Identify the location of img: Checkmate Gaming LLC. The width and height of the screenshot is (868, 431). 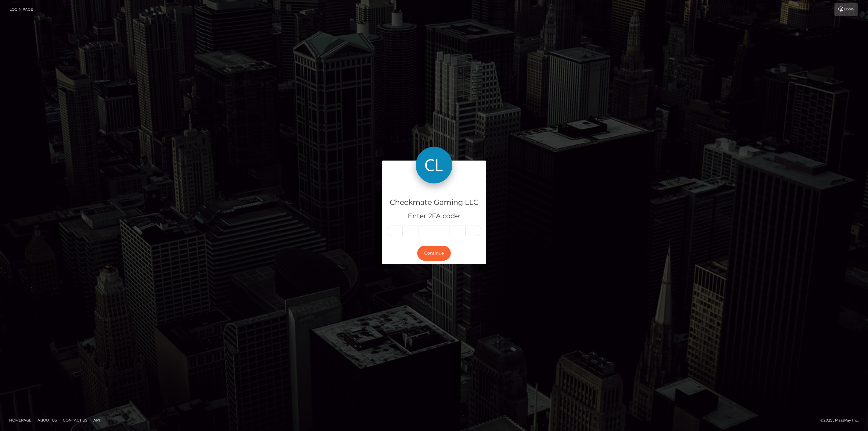
(434, 166).